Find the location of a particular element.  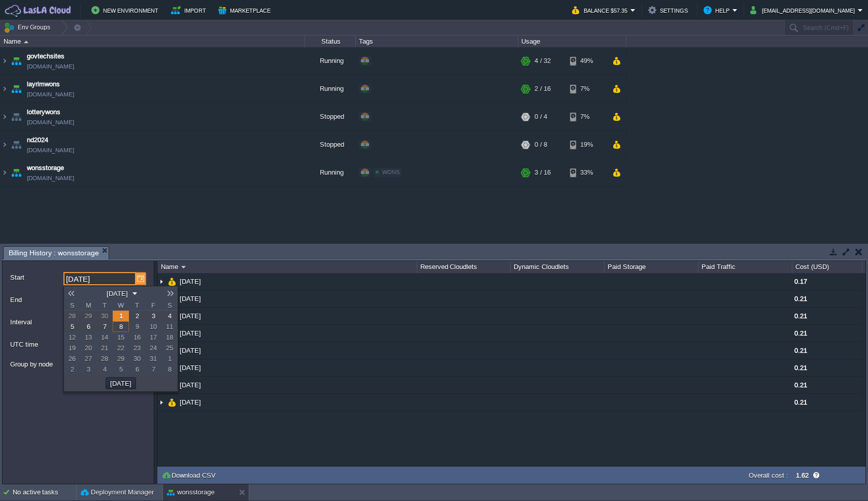

span: 24 is located at coordinates (153, 348).